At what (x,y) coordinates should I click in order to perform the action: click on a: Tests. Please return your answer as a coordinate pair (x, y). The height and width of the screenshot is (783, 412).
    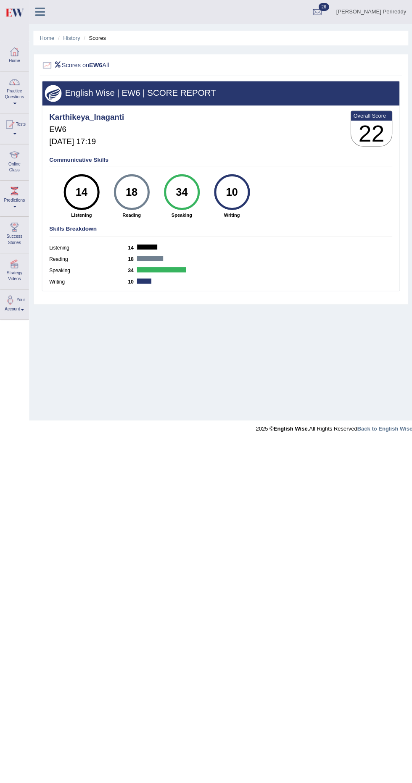
    Looking at the image, I should click on (15, 128).